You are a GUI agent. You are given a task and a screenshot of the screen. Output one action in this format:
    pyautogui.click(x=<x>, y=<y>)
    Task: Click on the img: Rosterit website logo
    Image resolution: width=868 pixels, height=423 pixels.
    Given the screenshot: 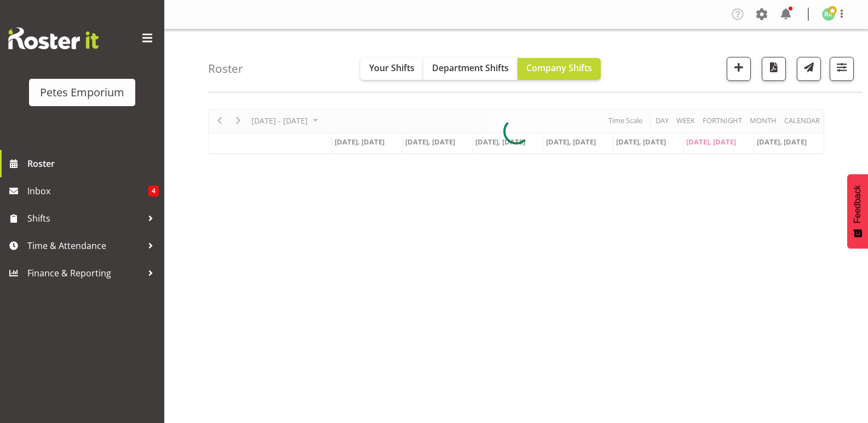 What is the action you would take?
    pyautogui.click(x=53, y=38)
    